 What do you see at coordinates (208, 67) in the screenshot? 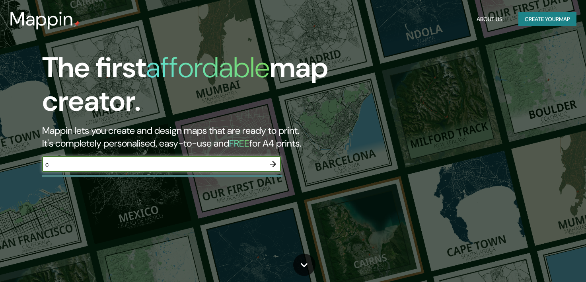
I see `h1: affordable` at bounding box center [208, 67].